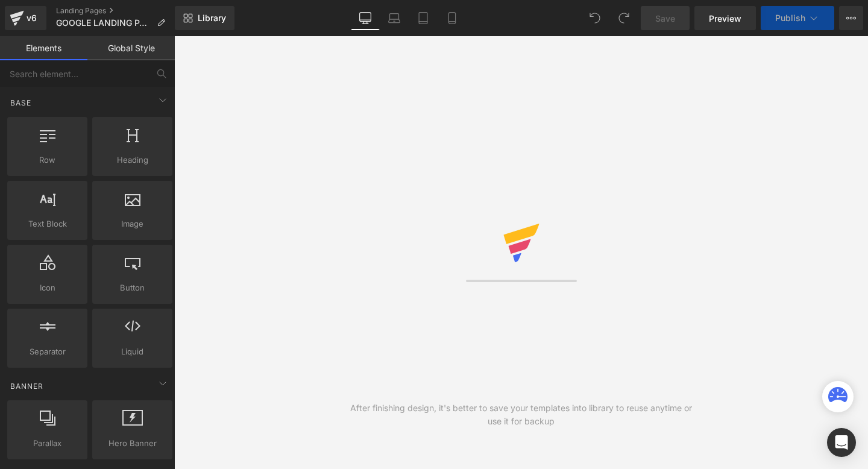  Describe the element at coordinates (624, 18) in the screenshot. I see `button: Redo` at that location.